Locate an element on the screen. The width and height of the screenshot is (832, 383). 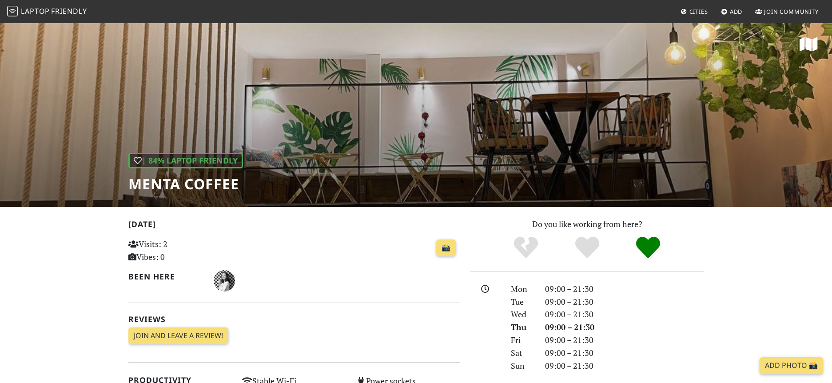
div: Definitely! is located at coordinates (648, 248).